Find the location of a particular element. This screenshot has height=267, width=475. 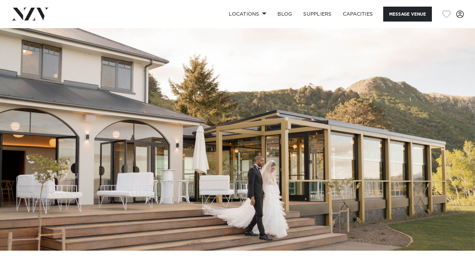

a: BLOG is located at coordinates (285, 14).